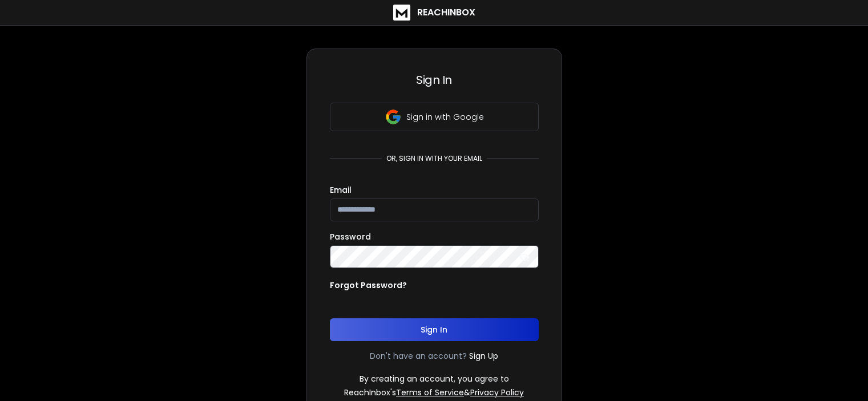 The width and height of the screenshot is (868, 401). What do you see at coordinates (483, 356) in the screenshot?
I see `a: Sign Up` at bounding box center [483, 356].